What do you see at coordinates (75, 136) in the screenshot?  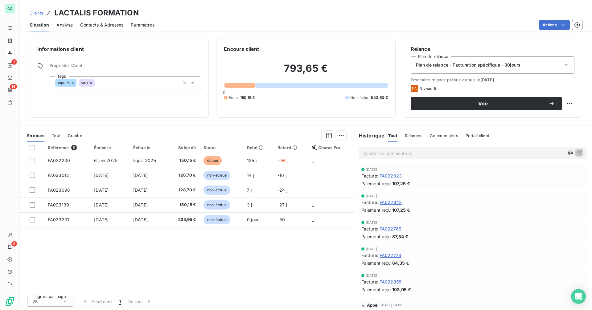 I see `span: Graphe` at bounding box center [75, 136].